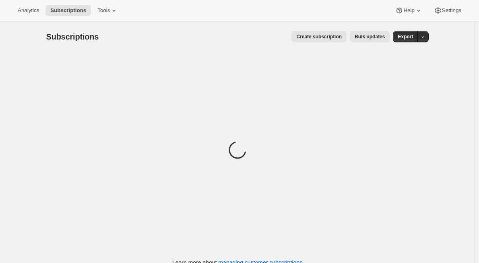  Describe the element at coordinates (319, 37) in the screenshot. I see `button: Create subscription` at that location.